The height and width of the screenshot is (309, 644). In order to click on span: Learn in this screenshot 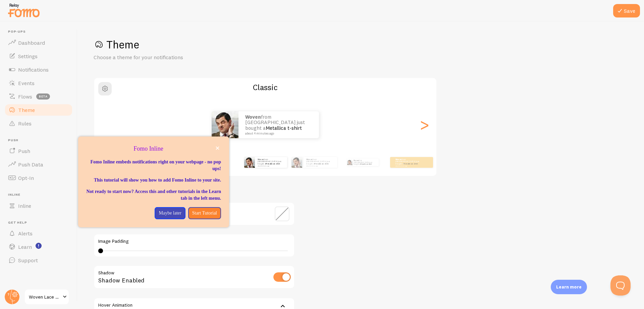, I will do `click(25, 247)`.